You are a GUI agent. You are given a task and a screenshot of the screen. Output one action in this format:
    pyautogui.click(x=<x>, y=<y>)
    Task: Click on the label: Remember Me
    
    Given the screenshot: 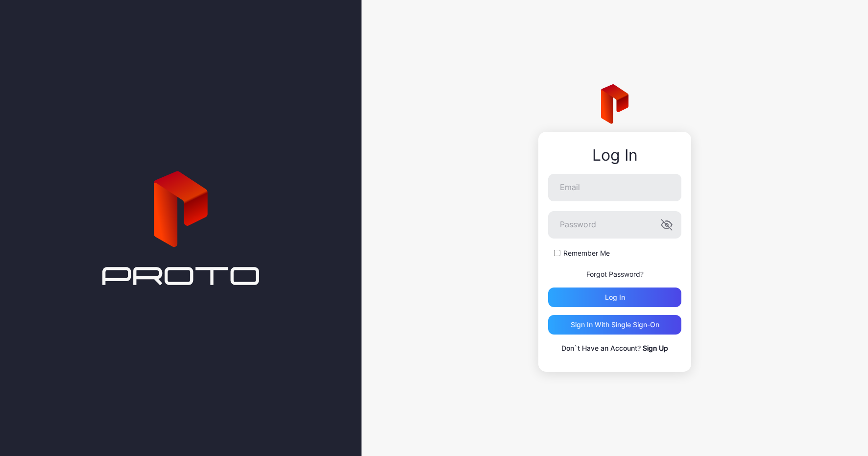 What is the action you would take?
    pyautogui.click(x=586, y=253)
    